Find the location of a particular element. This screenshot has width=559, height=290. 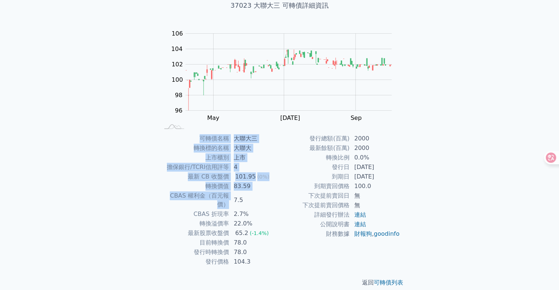

td: 目前轉換價 is located at coordinates (194, 243).